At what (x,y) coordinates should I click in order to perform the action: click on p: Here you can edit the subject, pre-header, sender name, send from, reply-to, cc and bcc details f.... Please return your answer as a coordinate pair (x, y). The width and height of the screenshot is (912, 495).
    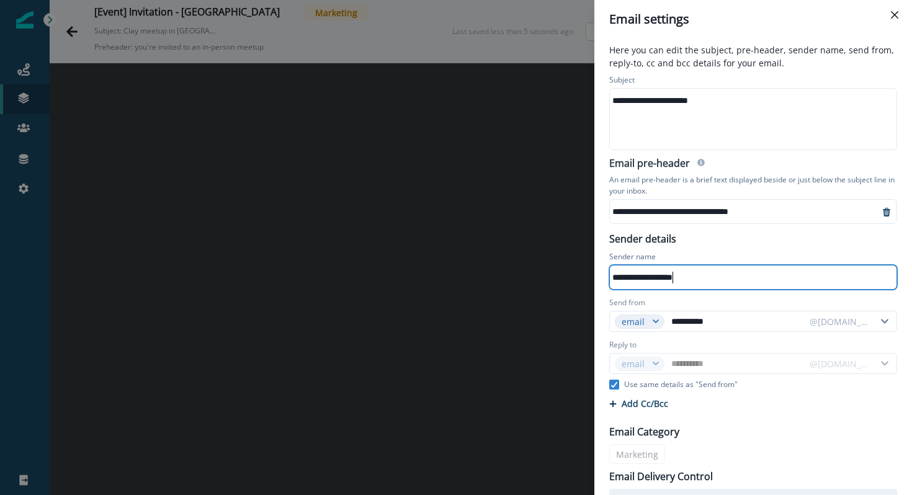
    Looking at the image, I should click on (753, 58).